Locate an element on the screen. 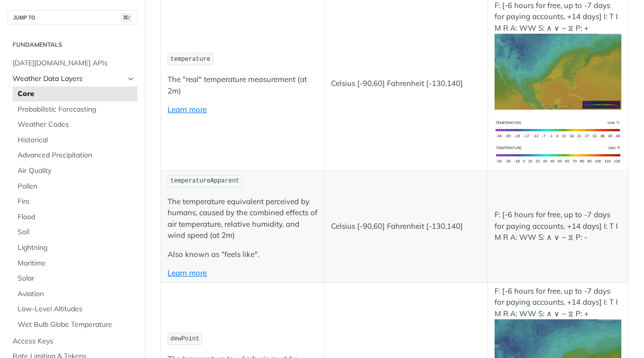 The width and height of the screenshot is (644, 358). span: Wet Bulb Globe Temperature is located at coordinates (76, 325).